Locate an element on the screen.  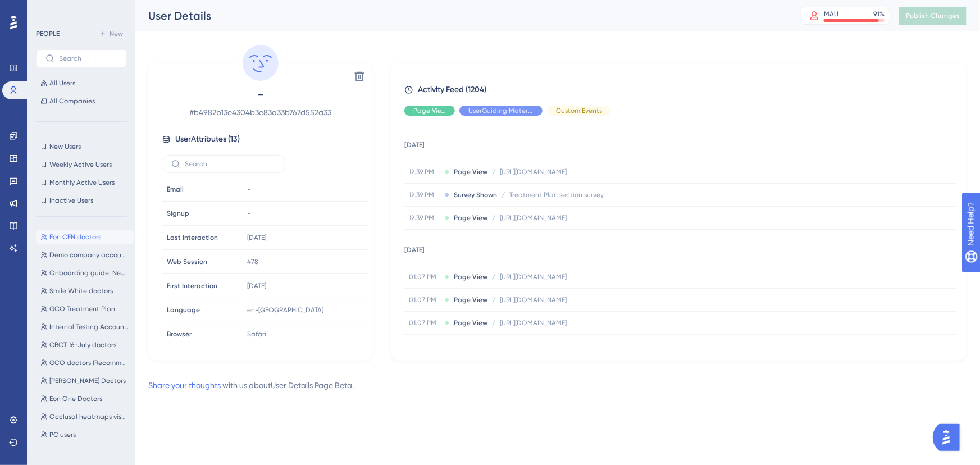
span: Demo company accounts is located at coordinates (89, 255).